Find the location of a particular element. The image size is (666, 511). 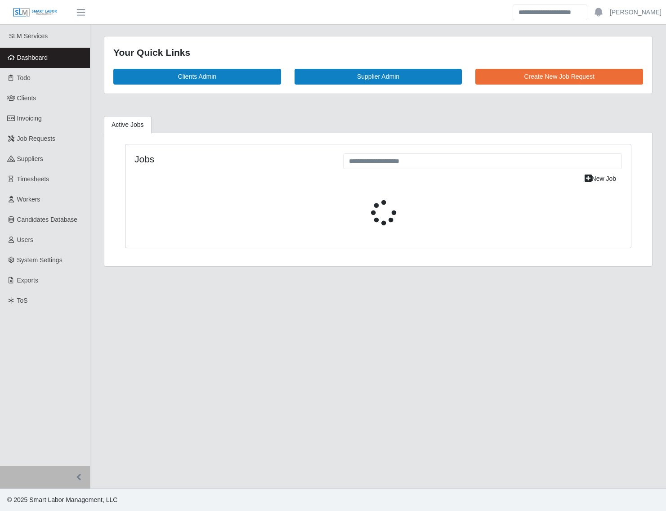

span: ToS is located at coordinates (22, 301).